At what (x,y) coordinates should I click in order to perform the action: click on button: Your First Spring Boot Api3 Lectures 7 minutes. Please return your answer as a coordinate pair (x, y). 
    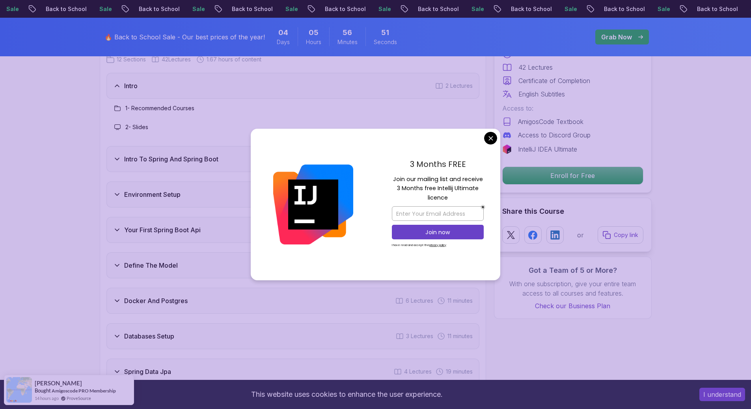
    Looking at the image, I should click on (293, 230).